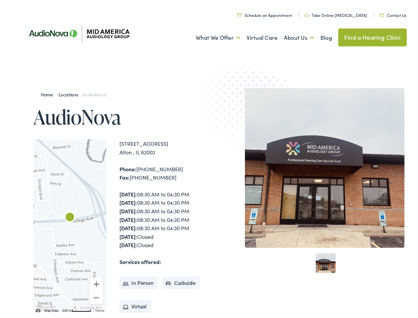 Image resolution: width=418 pixels, height=318 pixels. I want to click on button: Keyboard shortcuts, so click(38, 309).